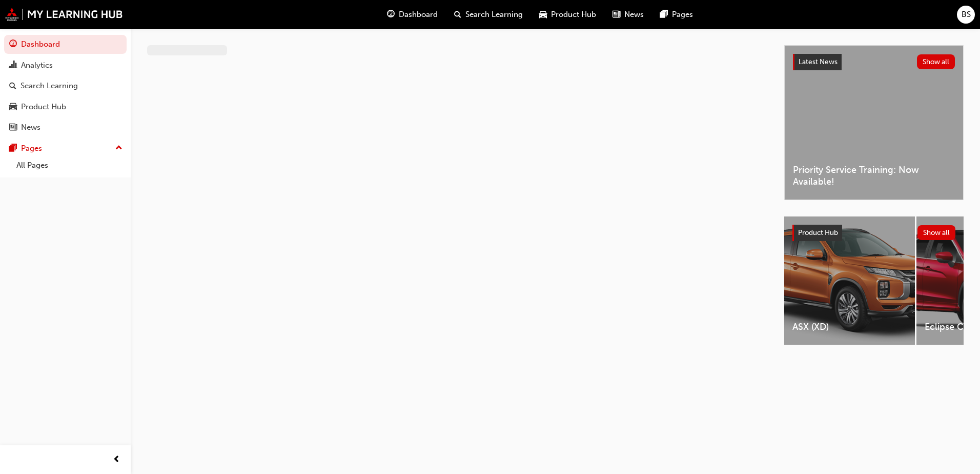  What do you see at coordinates (874, 62) in the screenshot?
I see `a: Latest NewsShow all` at bounding box center [874, 62].